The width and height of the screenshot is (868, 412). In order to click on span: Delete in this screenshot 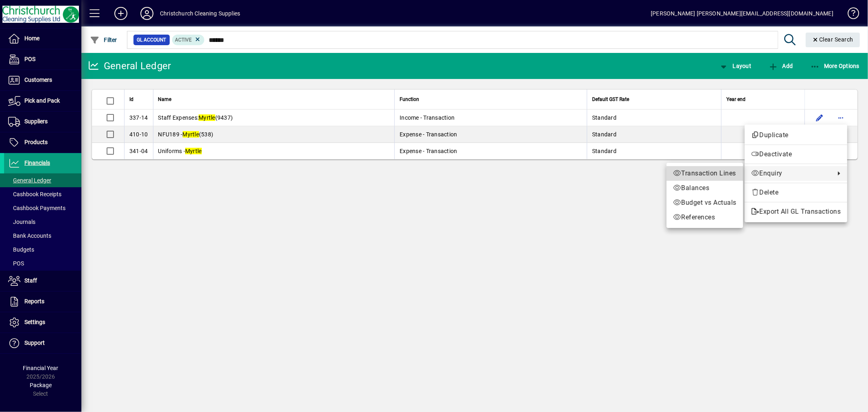, I will do `click(796, 192)`.